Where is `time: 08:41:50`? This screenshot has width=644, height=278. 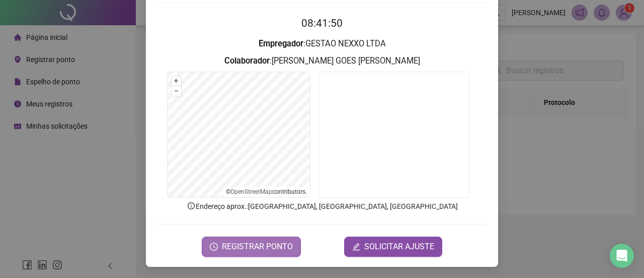
time: 08:41:50 is located at coordinates (322, 23).